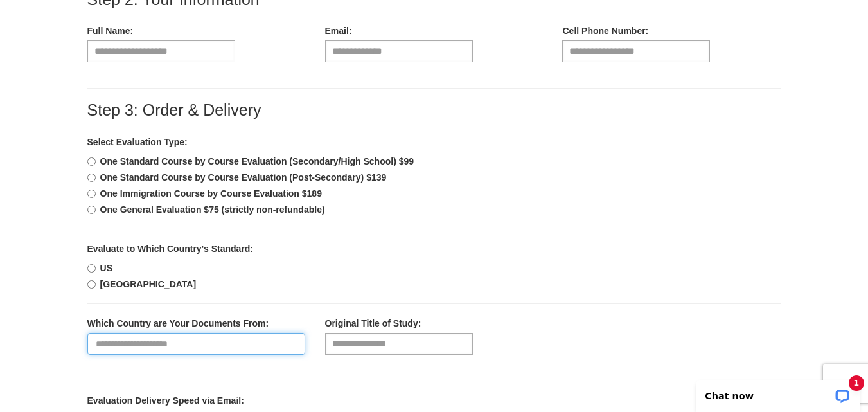 The height and width of the screenshot is (412, 868). What do you see at coordinates (373, 323) in the screenshot?
I see `label: Original Title of Study:` at bounding box center [373, 323].